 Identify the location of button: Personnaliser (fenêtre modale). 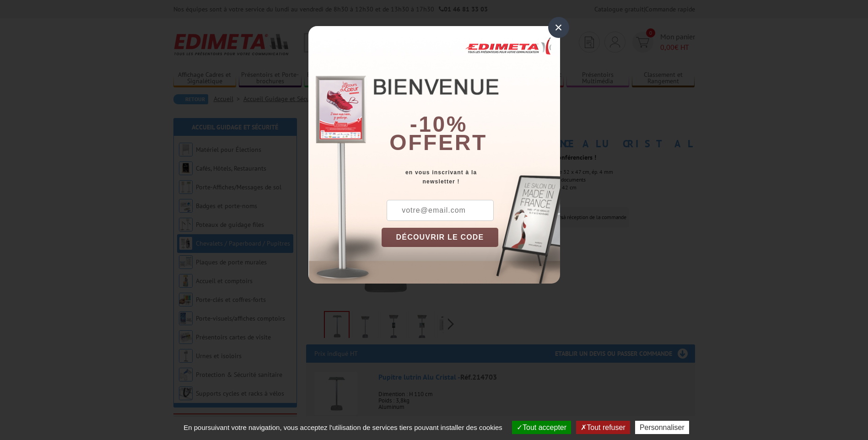
(662, 427).